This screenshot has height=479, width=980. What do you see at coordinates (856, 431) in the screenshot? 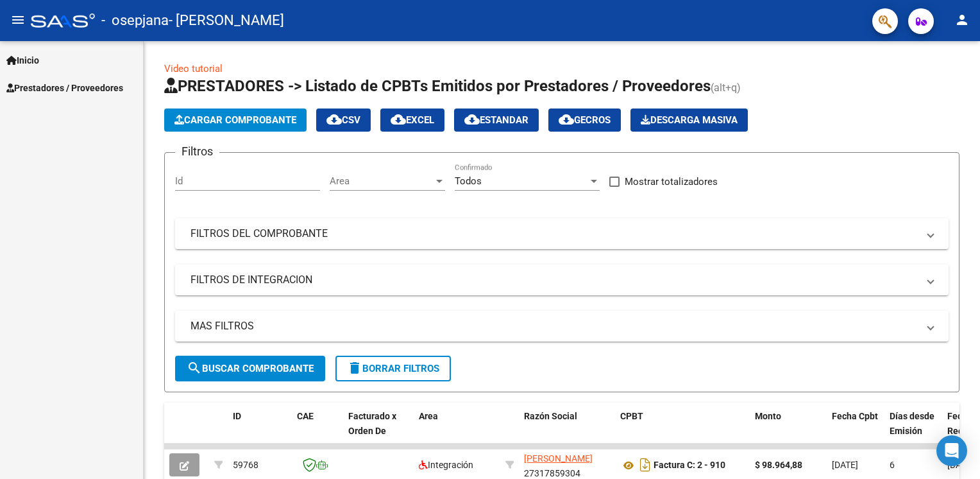
I see `datatable-header-cell: Fecha Cpbt` at bounding box center [856, 431].